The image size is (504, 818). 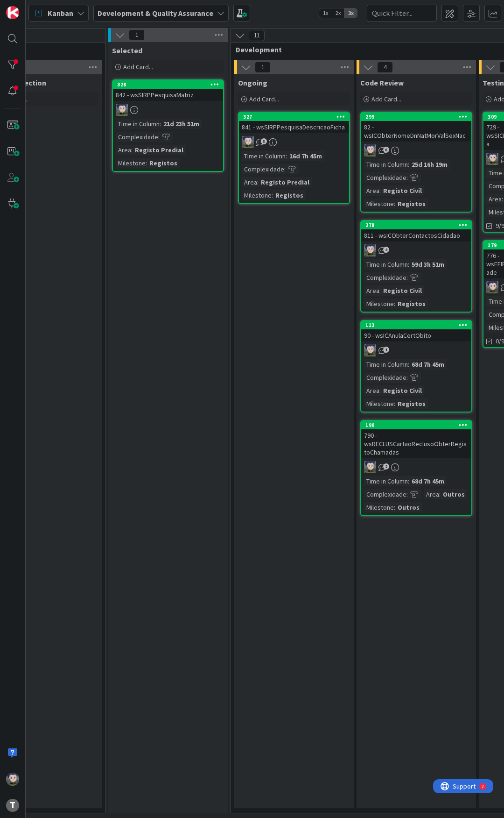 I want to click on img: Visit kanbanzone.com, so click(x=12, y=12).